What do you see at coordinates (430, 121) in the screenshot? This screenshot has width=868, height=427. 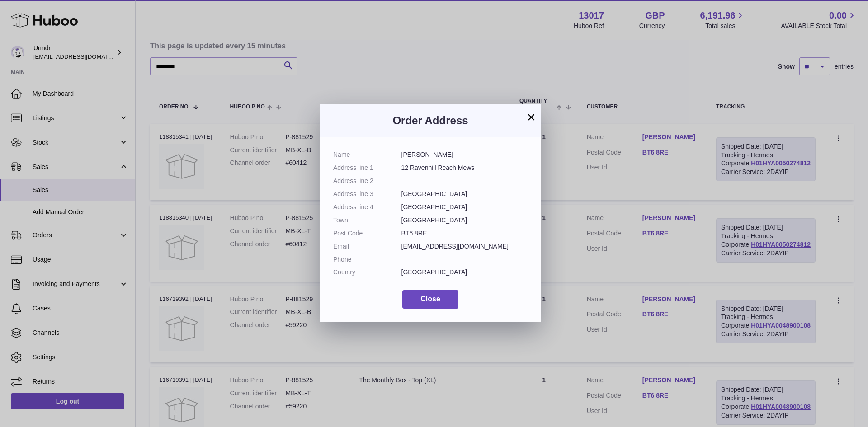 I see `h3: Order Address` at bounding box center [430, 121].